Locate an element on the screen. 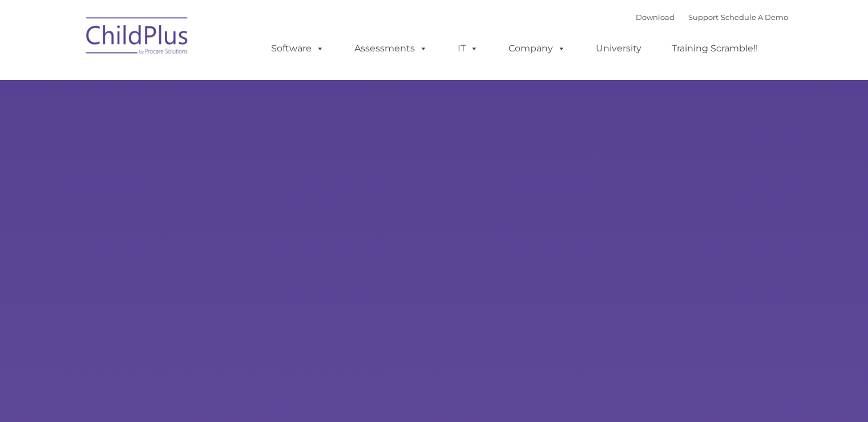 Image resolution: width=868 pixels, height=422 pixels. a: Training Scramble!! is located at coordinates (715, 49).